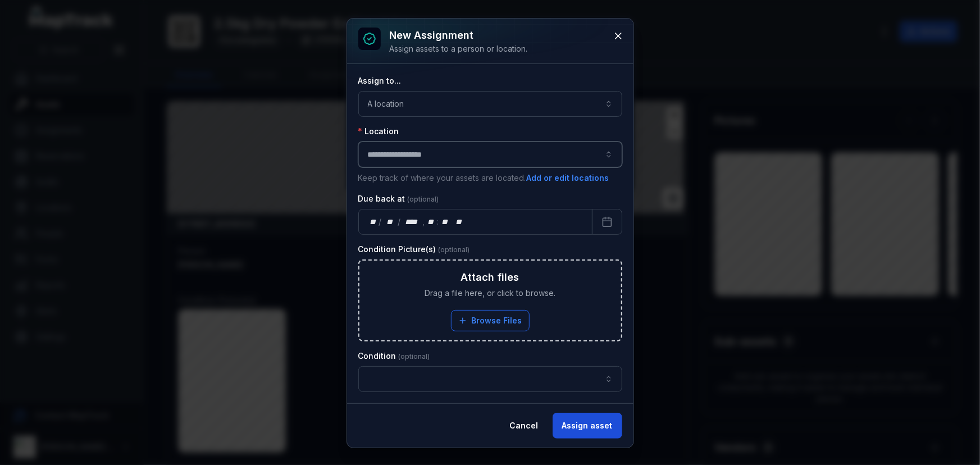 The height and width of the screenshot is (465, 980). What do you see at coordinates (491, 178) in the screenshot?
I see `p: Keep track of where your assets are located.` at bounding box center [491, 178].